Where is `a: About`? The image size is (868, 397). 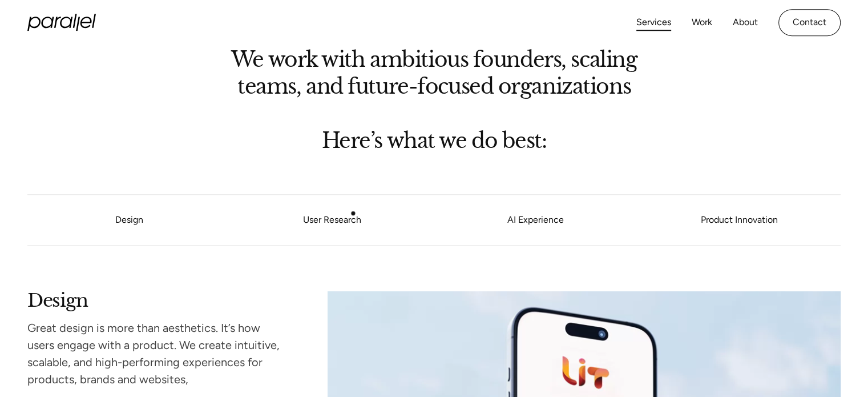
a: About is located at coordinates (745, 23).